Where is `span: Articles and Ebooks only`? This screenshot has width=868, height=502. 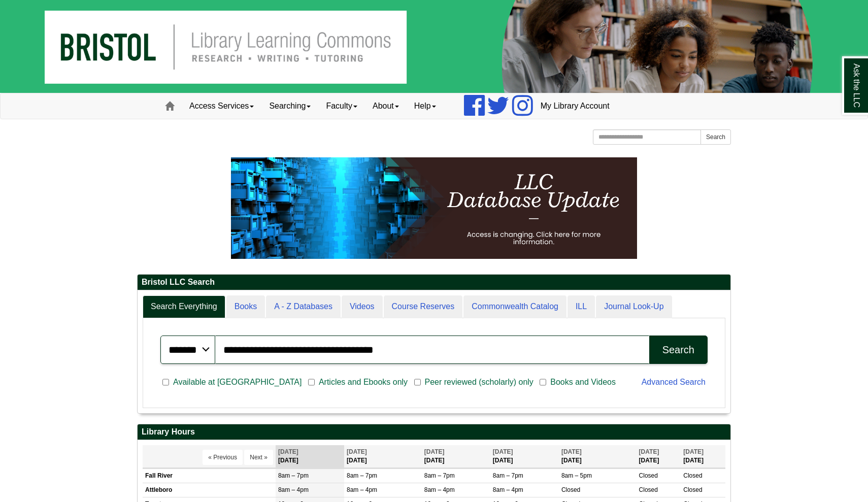 span: Articles and Ebooks only is located at coordinates (363, 382).